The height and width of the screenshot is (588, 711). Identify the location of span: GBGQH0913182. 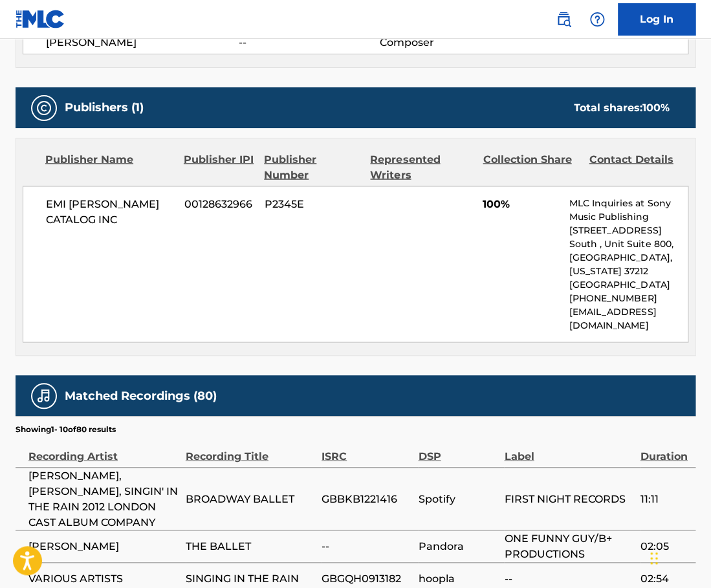
(366, 579).